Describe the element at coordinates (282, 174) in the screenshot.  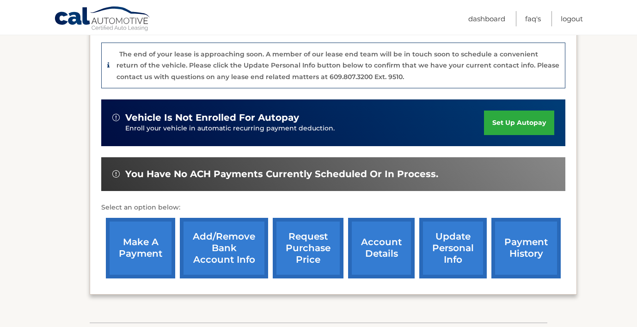
I see `span: You have no ACH payments currently scheduled or in process.` at that location.